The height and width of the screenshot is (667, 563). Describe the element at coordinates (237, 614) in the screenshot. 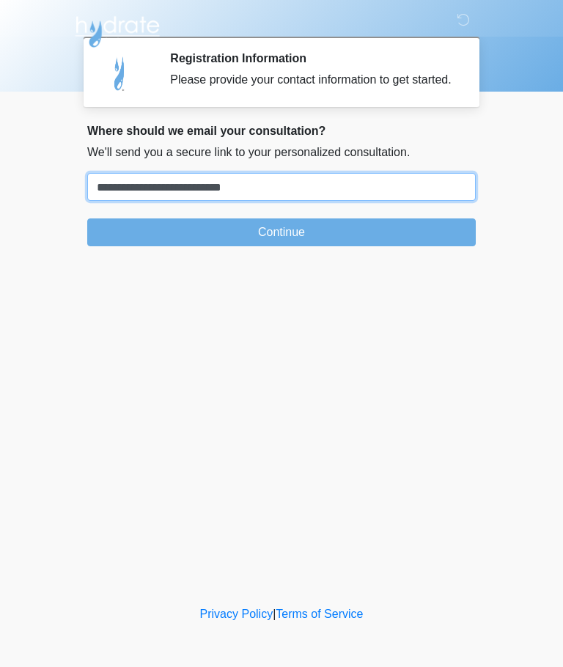

I see `a: Privacy Policy` at that location.